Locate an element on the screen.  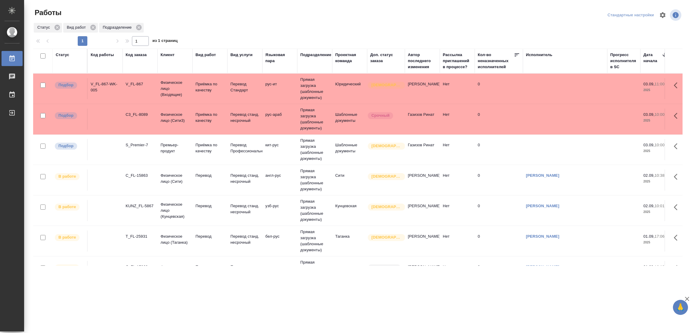
div: Проектная команда is located at coordinates (350, 58).